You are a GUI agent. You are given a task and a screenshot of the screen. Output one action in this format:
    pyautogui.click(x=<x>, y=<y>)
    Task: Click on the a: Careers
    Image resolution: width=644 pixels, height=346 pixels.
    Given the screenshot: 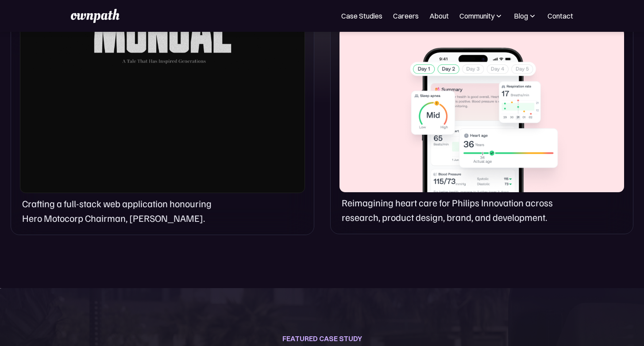 What is the action you would take?
    pyautogui.click(x=406, y=16)
    